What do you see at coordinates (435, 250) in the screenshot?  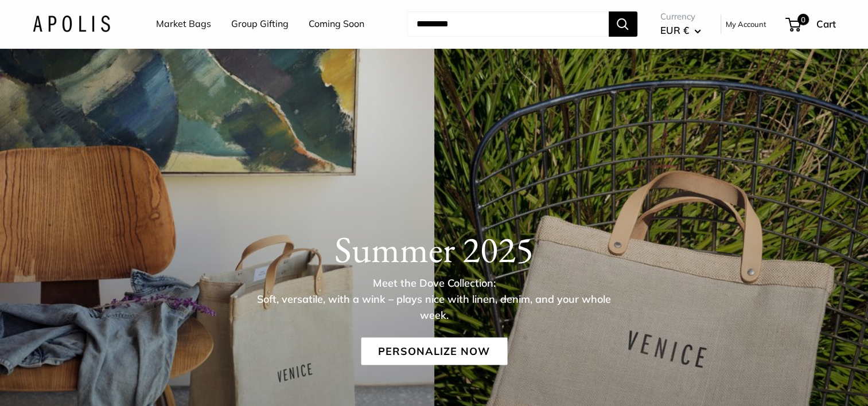 I see `h1: Summer 2025` at bounding box center [435, 250].